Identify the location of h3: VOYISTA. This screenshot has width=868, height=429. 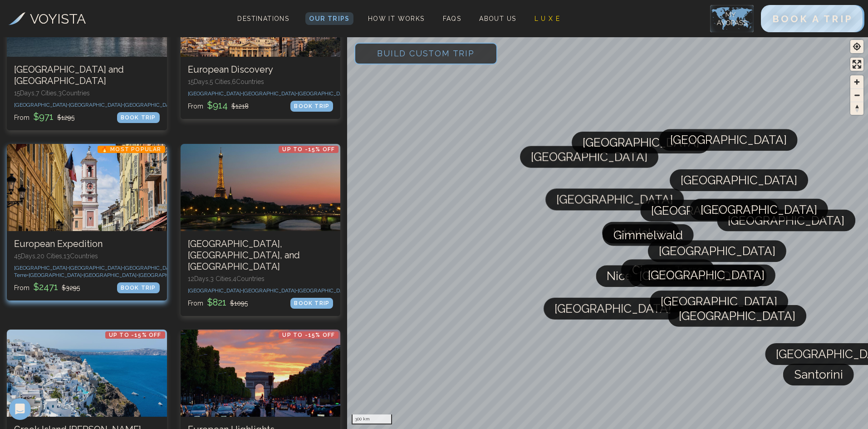
(57, 19).